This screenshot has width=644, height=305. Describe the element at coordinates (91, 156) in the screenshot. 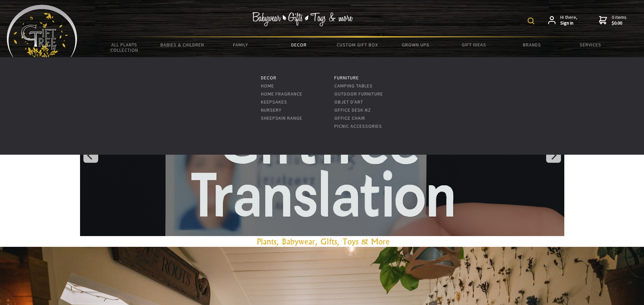

I see `button: Previous` at that location.